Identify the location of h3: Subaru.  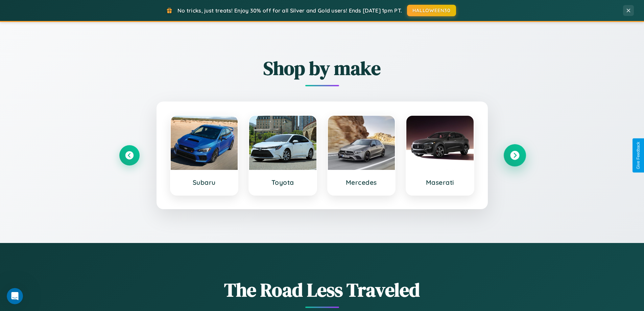
(205, 182).